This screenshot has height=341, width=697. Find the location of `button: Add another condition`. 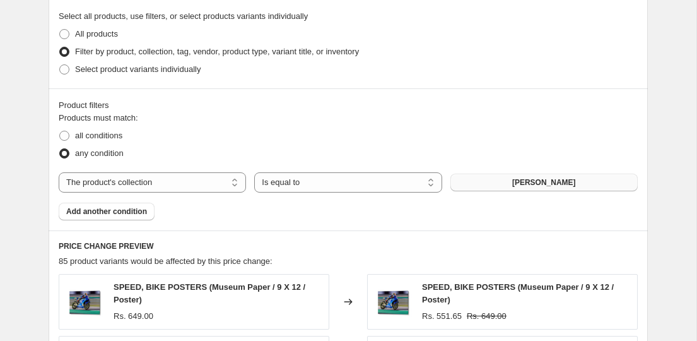

button: Add another condition is located at coordinates (107, 211).